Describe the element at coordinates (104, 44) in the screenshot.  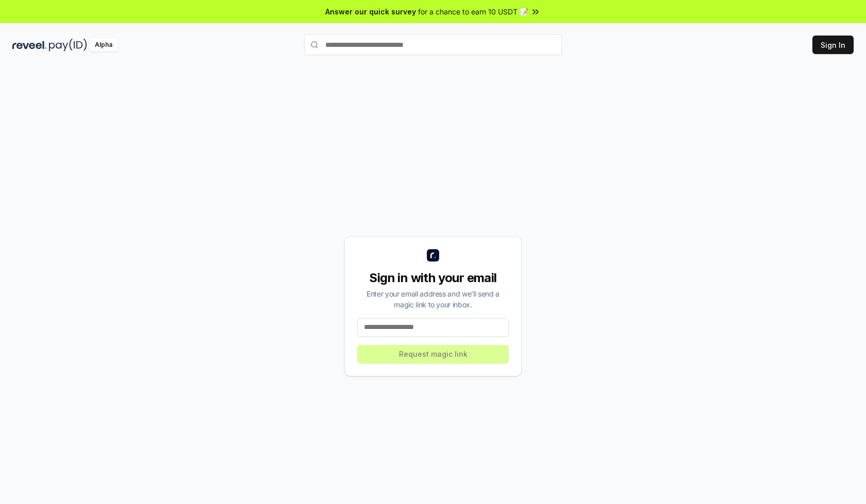
I see `div: Alpha` at that location.